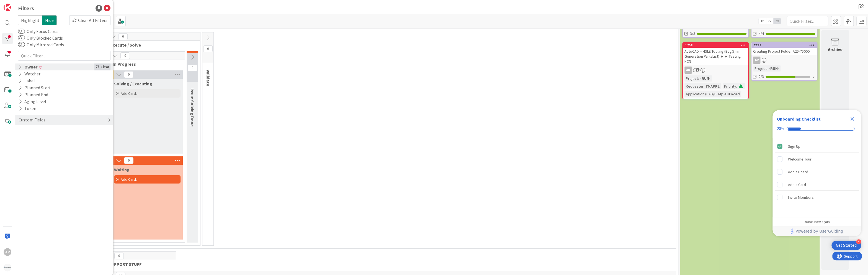 This screenshot has height=275, width=868. I want to click on div: Invite Members, so click(801, 197).